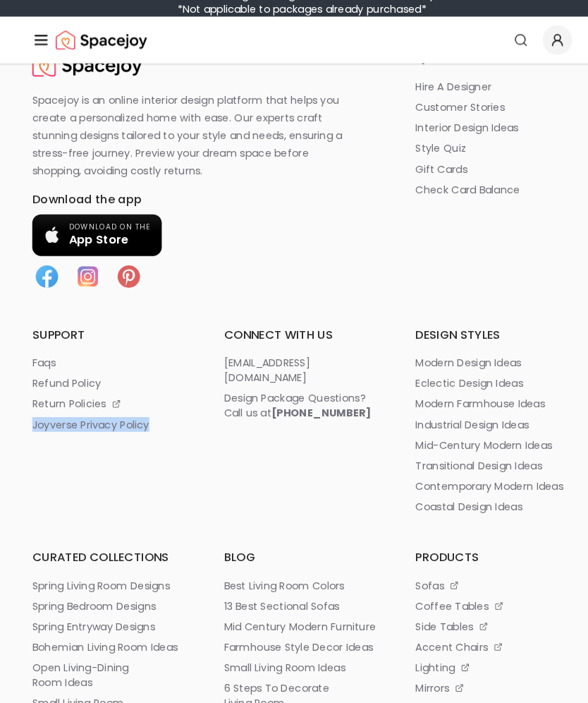  I want to click on p: accent chairs, so click(438, 635).